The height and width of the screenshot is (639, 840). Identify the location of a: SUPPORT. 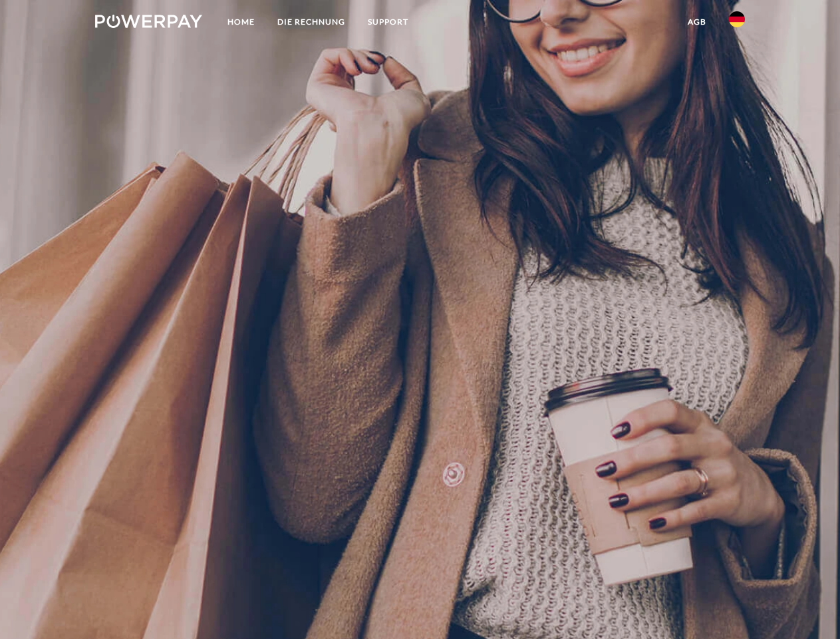
(388, 22).